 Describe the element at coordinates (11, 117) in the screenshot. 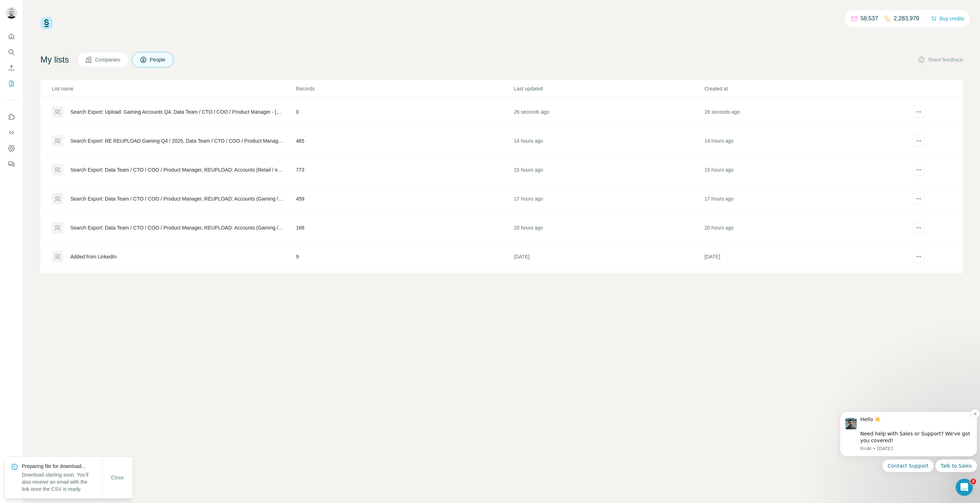

I see `button: Use Surfe on LinkedIn` at that location.